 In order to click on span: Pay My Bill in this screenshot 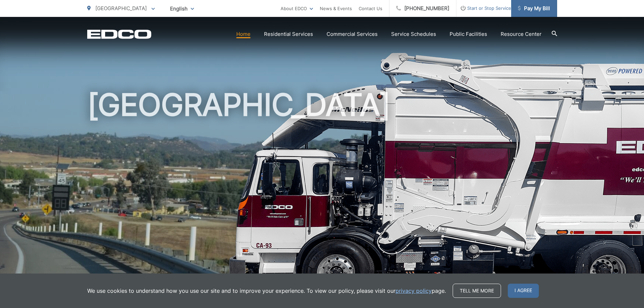, I will do `click(534, 9)`.